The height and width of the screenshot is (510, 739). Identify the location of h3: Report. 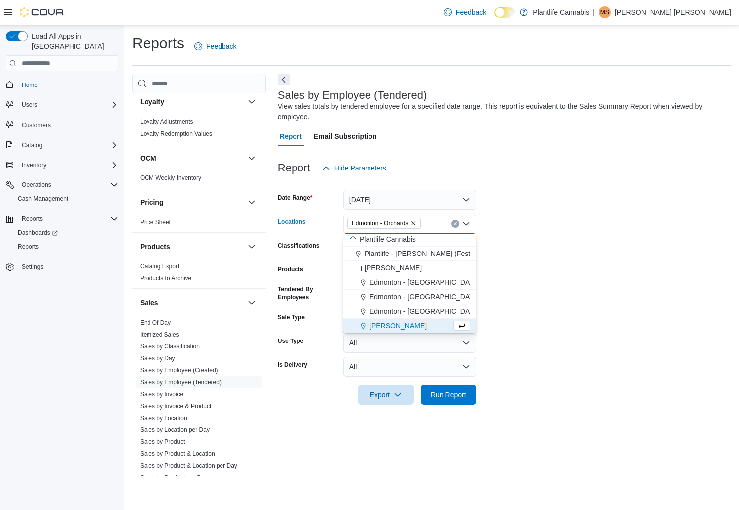
(294, 168).